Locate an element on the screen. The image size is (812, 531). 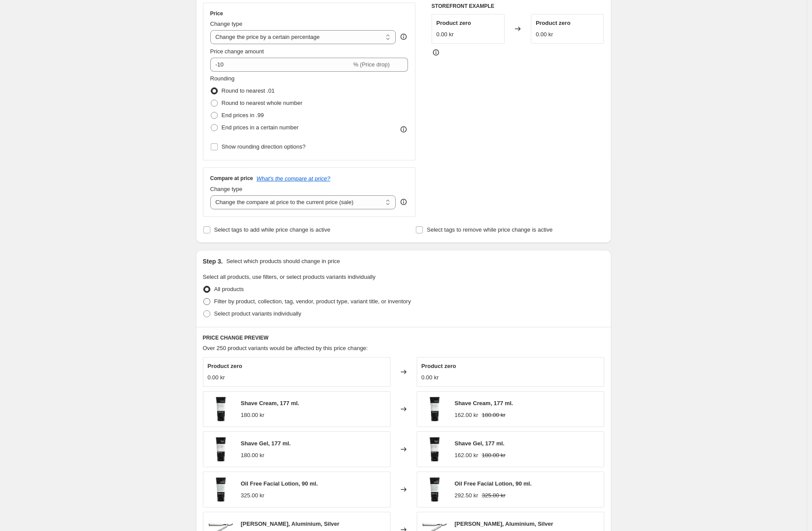
span: End prices in .99 is located at coordinates (242, 115).